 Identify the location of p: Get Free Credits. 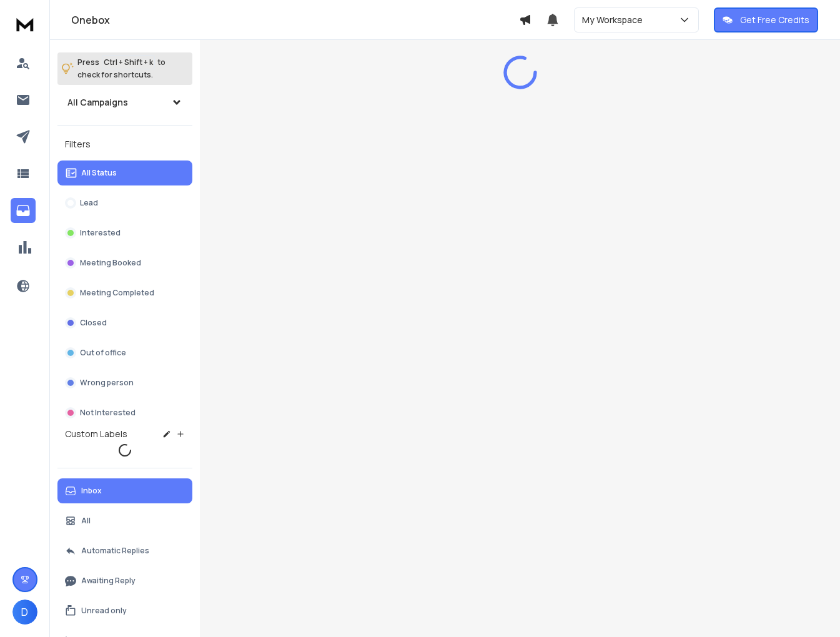
(774, 20).